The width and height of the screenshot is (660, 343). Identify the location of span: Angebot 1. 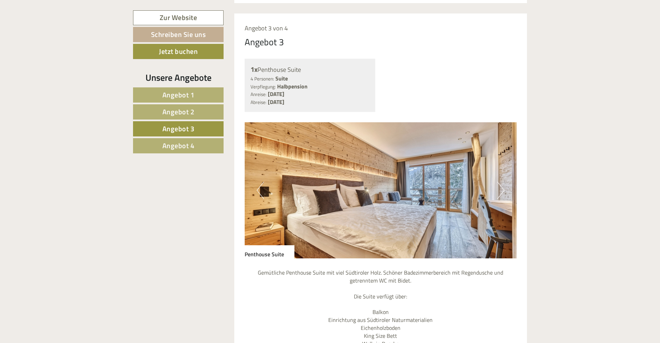
(178, 95).